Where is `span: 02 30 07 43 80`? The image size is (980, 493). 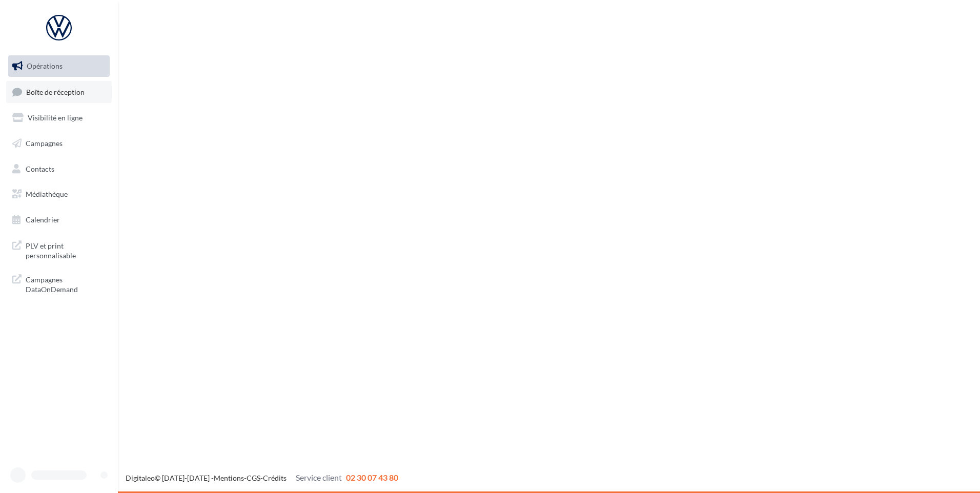
span: 02 30 07 43 80 is located at coordinates (372, 477).